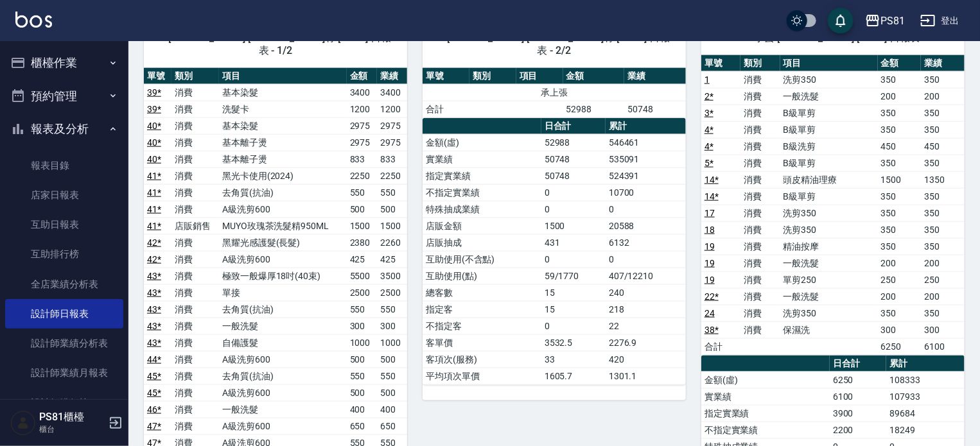 The width and height of the screenshot is (980, 446). What do you see at coordinates (645, 259) in the screenshot?
I see `td: 0` at bounding box center [645, 259].